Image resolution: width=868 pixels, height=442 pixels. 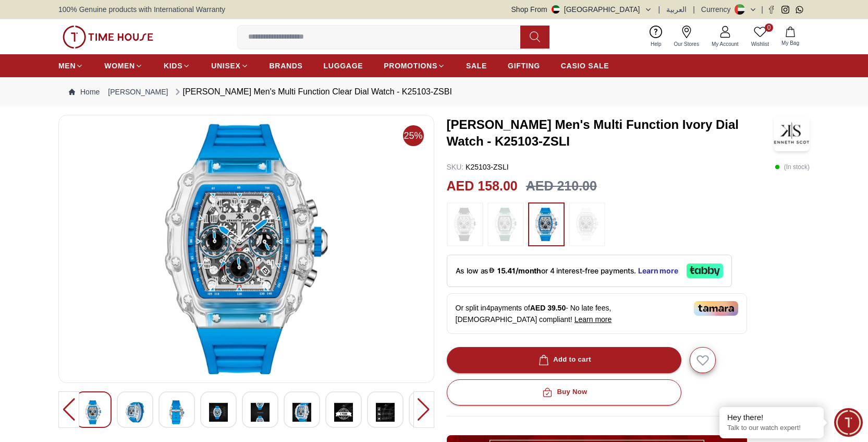 What do you see at coordinates (564, 360) in the screenshot?
I see `button: Add to cart` at bounding box center [564, 360].